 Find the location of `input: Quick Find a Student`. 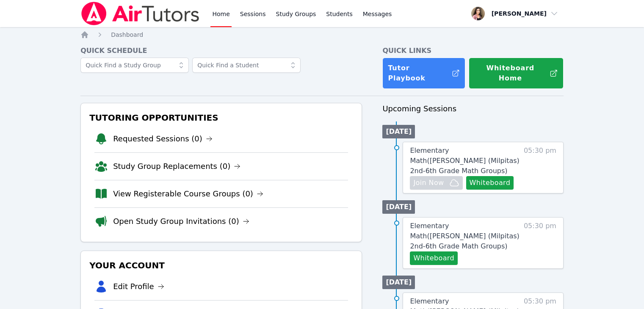

input: Quick Find a Student is located at coordinates (246, 66).